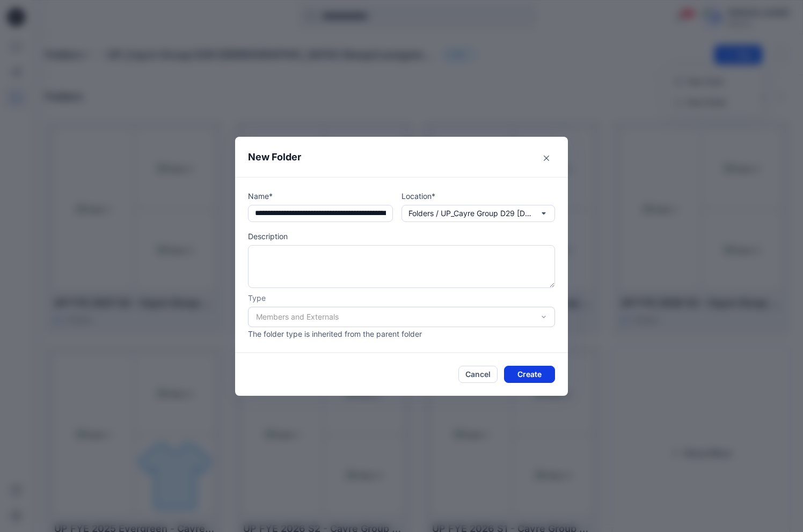 This screenshot has width=803, height=532. I want to click on header: New Folder, so click(401, 157).